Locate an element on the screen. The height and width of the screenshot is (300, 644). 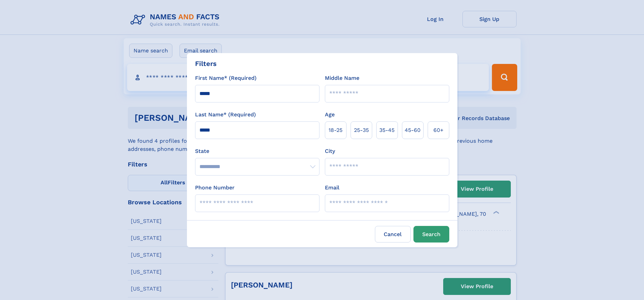
label: Email is located at coordinates (332, 188).